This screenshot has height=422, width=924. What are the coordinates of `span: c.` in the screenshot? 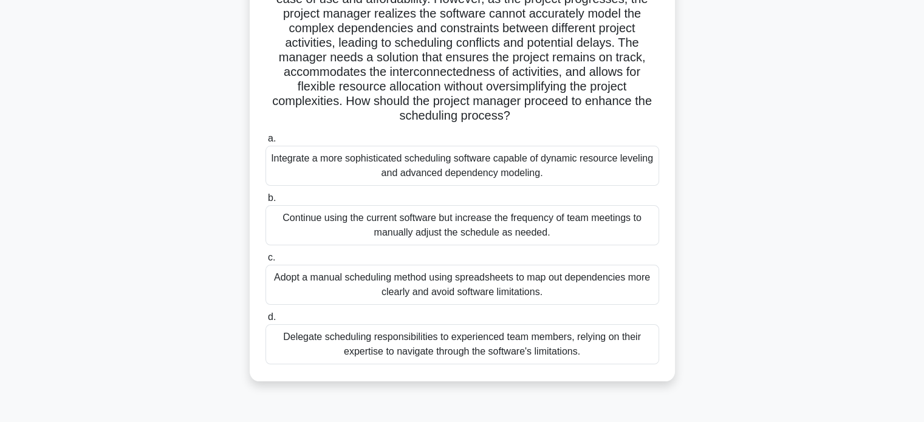 It's located at (271, 257).